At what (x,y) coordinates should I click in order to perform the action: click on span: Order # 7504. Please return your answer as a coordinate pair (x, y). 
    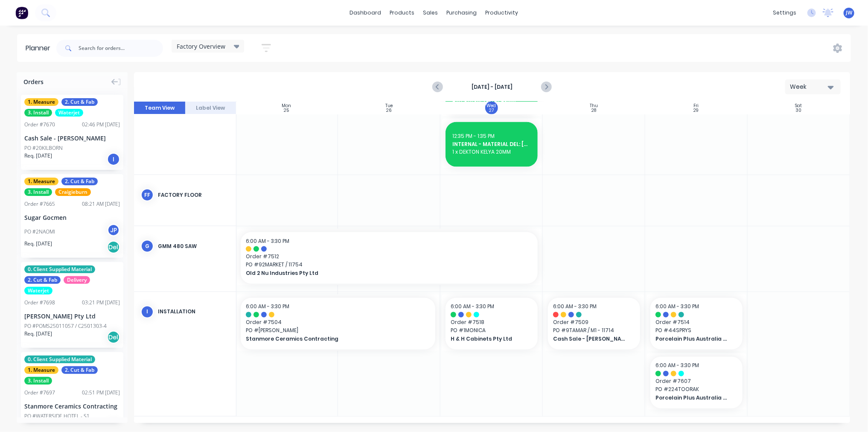
    Looking at the image, I should click on (338, 323).